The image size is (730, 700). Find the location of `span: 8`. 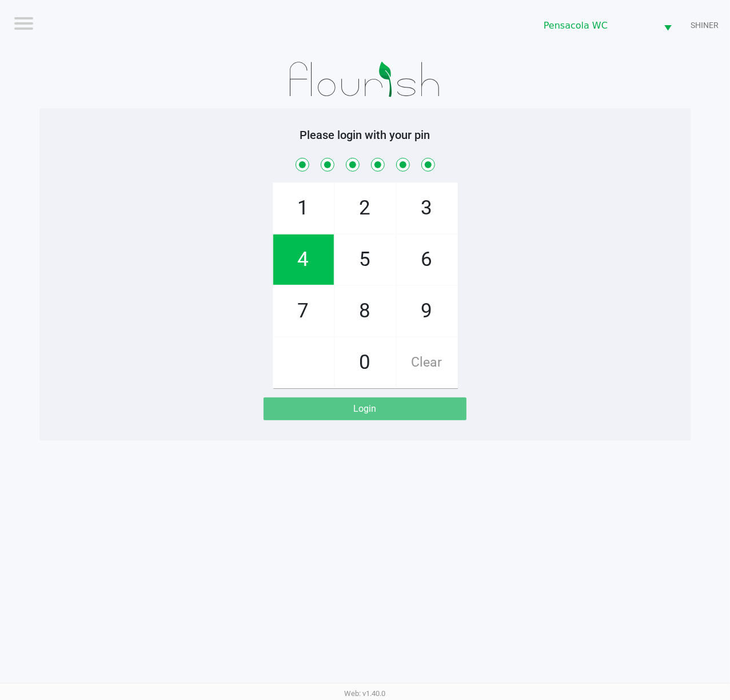

span: 8 is located at coordinates (365, 311).